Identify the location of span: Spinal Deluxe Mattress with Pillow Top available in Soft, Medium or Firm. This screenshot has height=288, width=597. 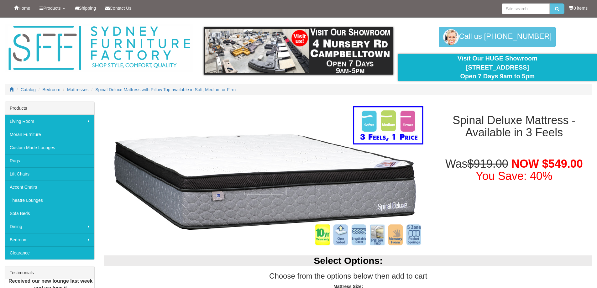
(165, 90).